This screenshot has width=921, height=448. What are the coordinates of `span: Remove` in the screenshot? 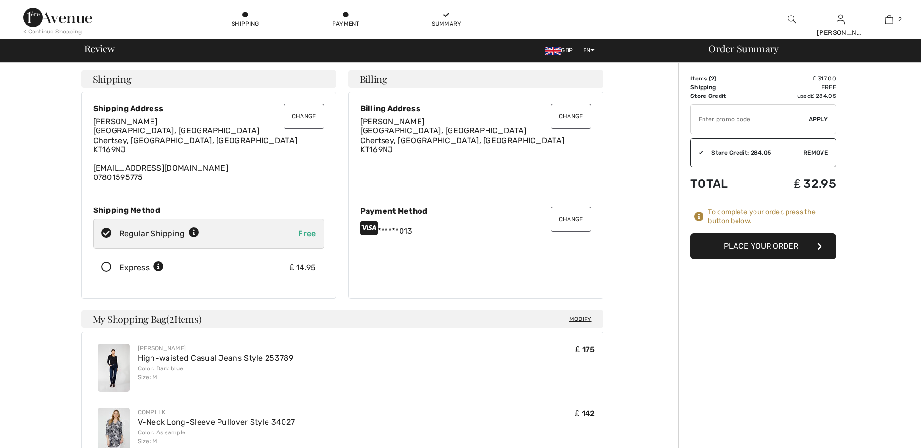 It's located at (815, 153).